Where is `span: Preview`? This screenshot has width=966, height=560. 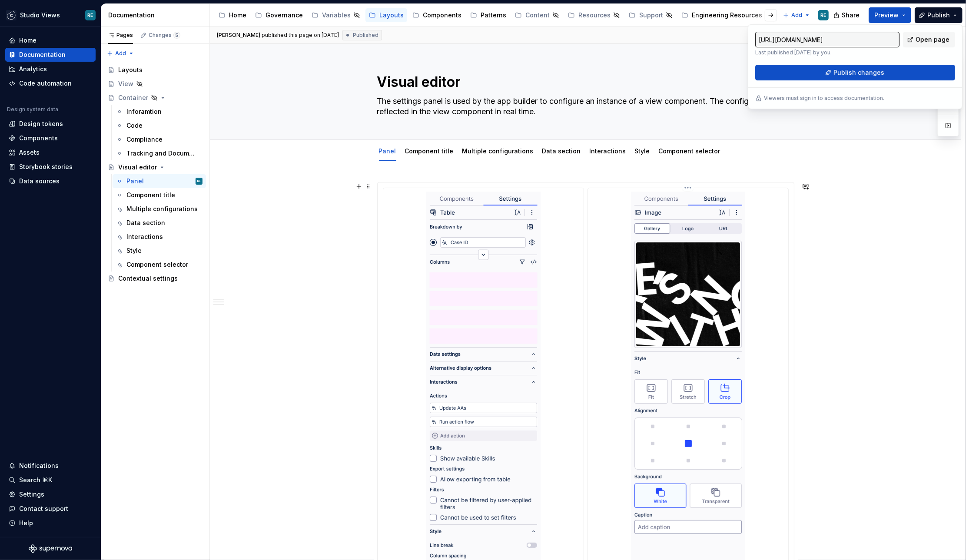
span: Preview is located at coordinates (887, 16).